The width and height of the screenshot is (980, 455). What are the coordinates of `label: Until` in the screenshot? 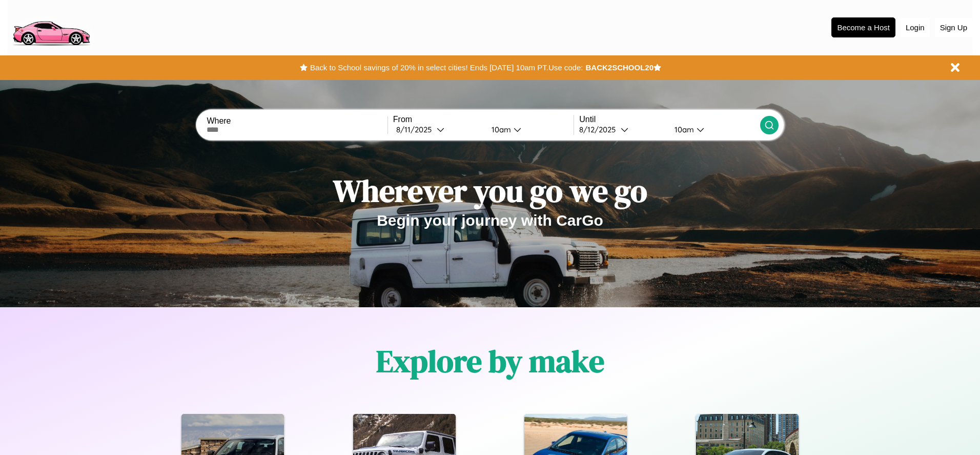 It's located at (669, 119).